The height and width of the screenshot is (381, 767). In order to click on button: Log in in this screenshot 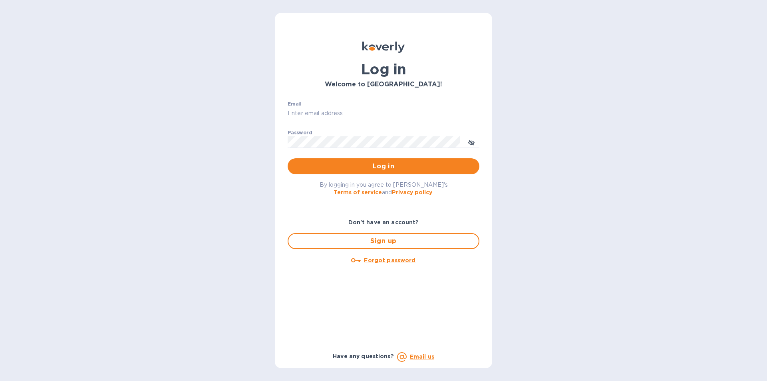, I will do `click(383, 166)`.